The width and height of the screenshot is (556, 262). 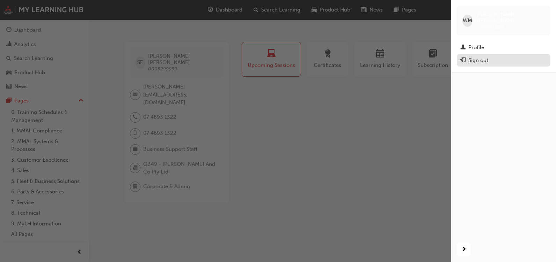 What do you see at coordinates (503, 60) in the screenshot?
I see `button: Sign out` at bounding box center [503, 60].